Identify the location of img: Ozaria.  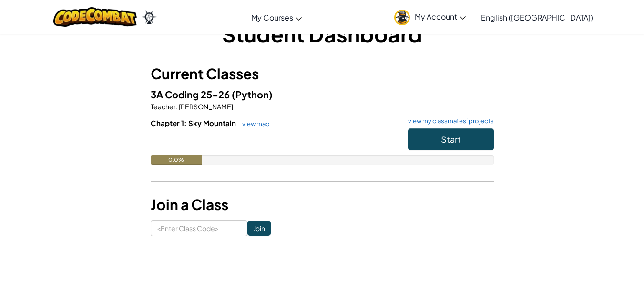
(149, 17).